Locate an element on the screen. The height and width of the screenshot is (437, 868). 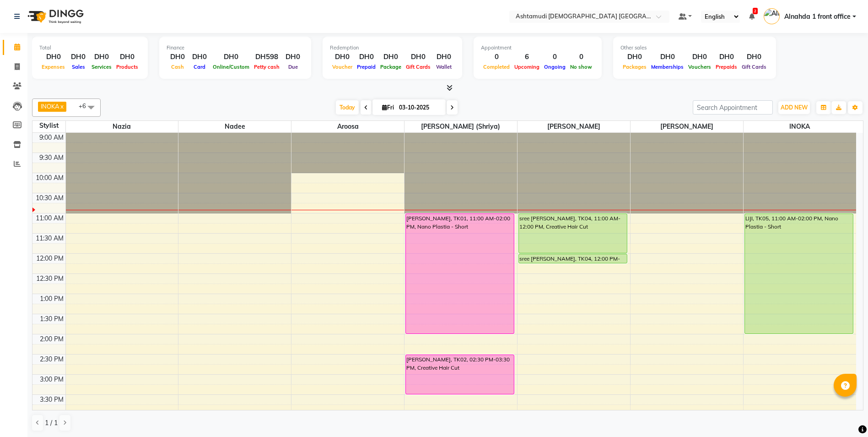
div: 3:30 PM is located at coordinates (52, 399).